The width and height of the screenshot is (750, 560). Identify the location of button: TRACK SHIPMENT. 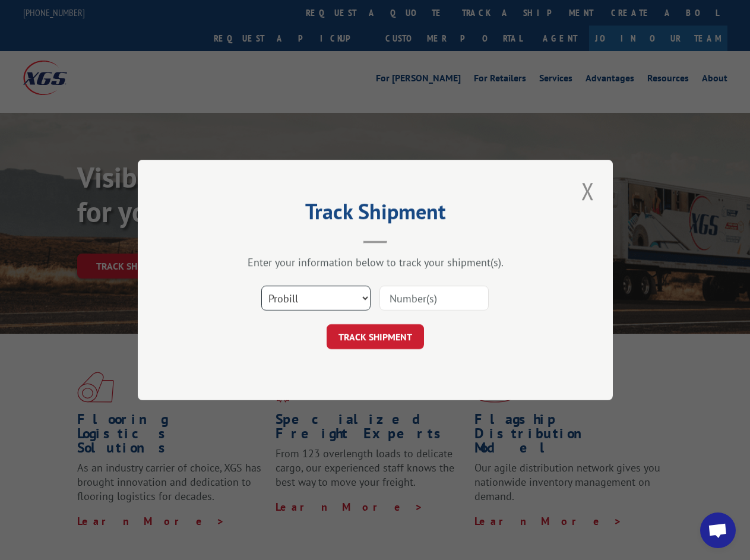
(375, 337).